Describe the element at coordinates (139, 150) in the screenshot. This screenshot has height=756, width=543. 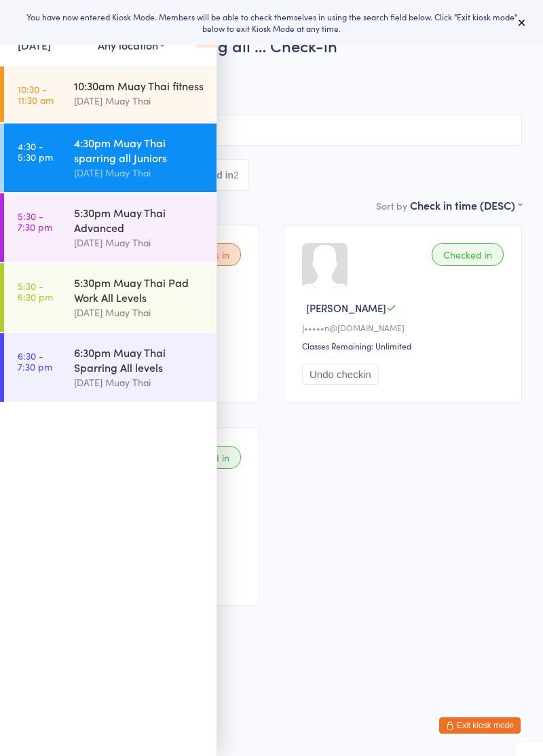
I see `div: 4:30pm Muay Thai sparring all Juniors` at that location.